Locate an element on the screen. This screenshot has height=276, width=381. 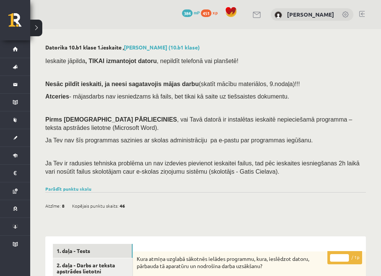
span: , vai Tavā datorā ir instalētas ieskaitē nepieciešamā programma – teksta apstrādes lietotne (Micr... is located at coordinates (199, 124).